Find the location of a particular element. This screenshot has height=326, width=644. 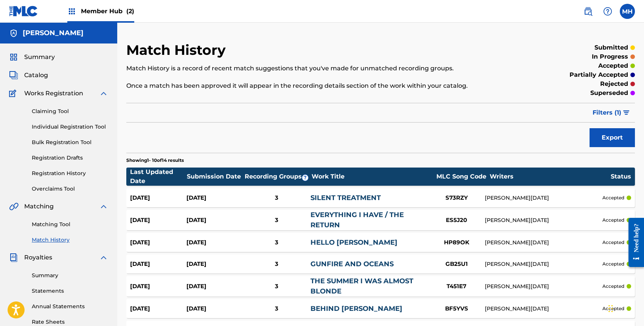

img: search is located at coordinates (588, 11).